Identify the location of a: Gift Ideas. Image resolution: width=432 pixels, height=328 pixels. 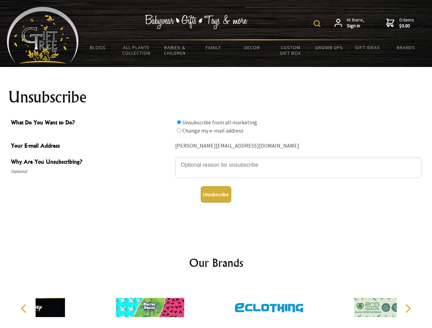
(367, 47).